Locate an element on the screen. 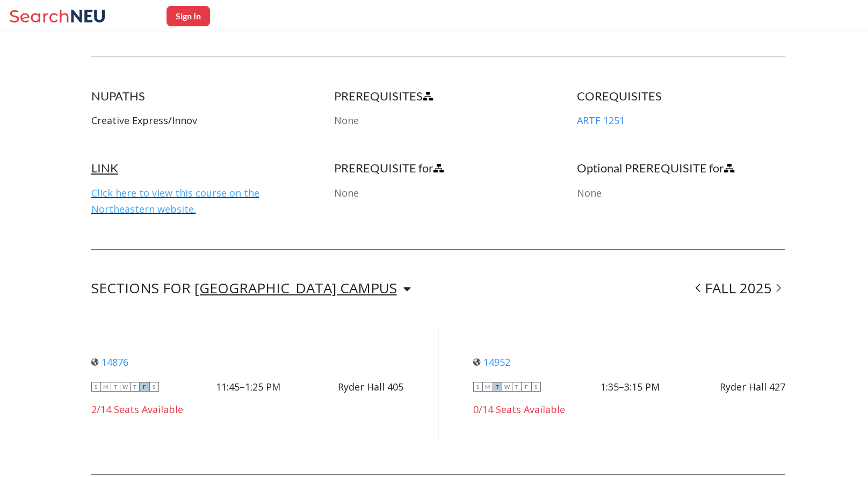 The image size is (868, 477). p: Creative Express/Innov is located at coordinates (196, 120).